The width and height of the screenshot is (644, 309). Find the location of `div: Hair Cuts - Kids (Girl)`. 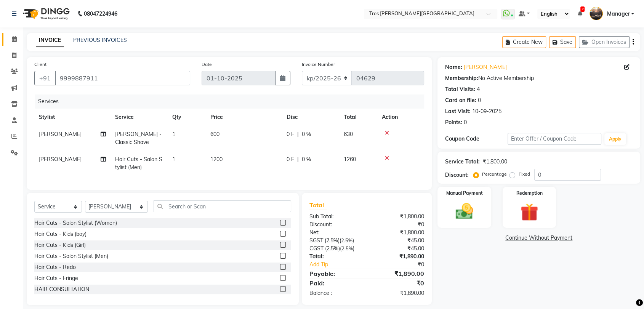

div: Hair Cuts - Kids (Girl) is located at coordinates (60, 245).